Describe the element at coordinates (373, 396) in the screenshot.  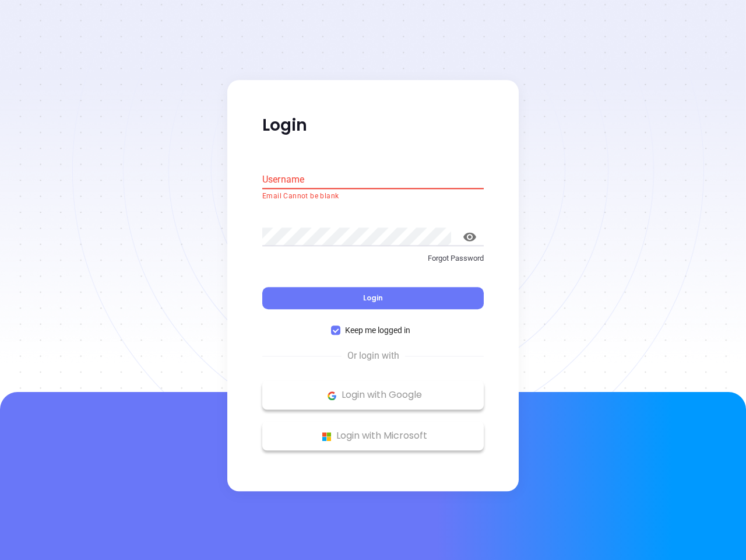
I see `p: Login with Google` at that location.